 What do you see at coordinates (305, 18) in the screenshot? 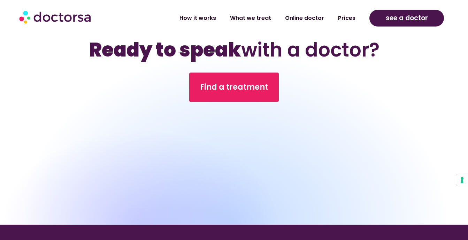
I see `a: Online doctor` at bounding box center [305, 18].